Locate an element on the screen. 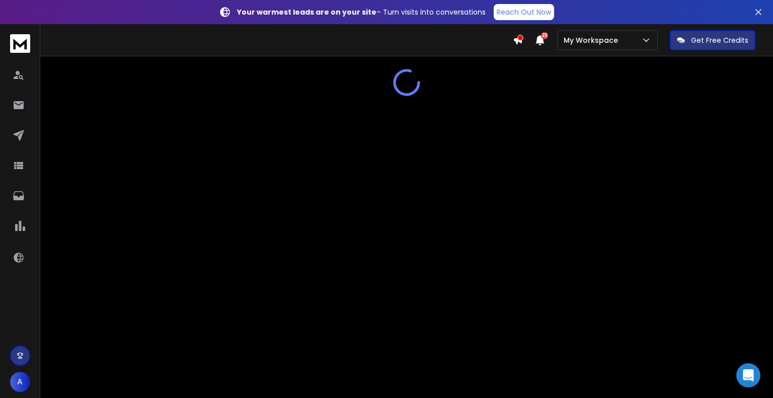 The image size is (773, 398). button: A is located at coordinates (20, 382).